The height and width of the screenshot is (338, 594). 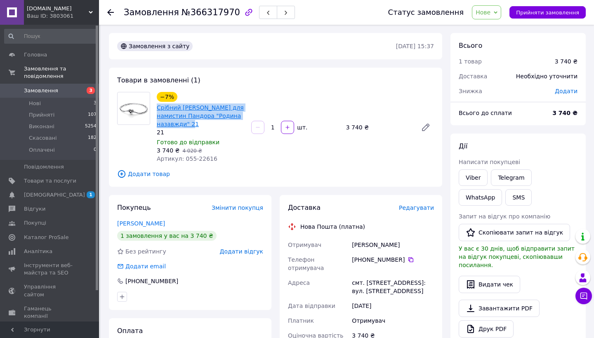 I want to click on span: Додати товар, so click(x=276, y=174).